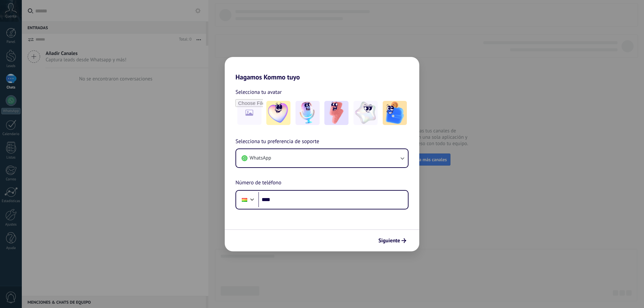 The height and width of the screenshot is (308, 644). What do you see at coordinates (336, 113) in the screenshot?
I see `img: -3.jpeg` at bounding box center [336, 113].